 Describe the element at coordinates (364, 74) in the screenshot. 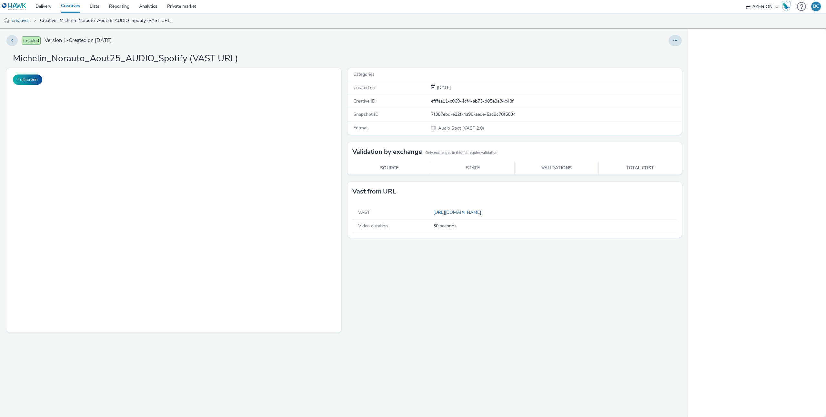

I see `span: Categories` at that location.